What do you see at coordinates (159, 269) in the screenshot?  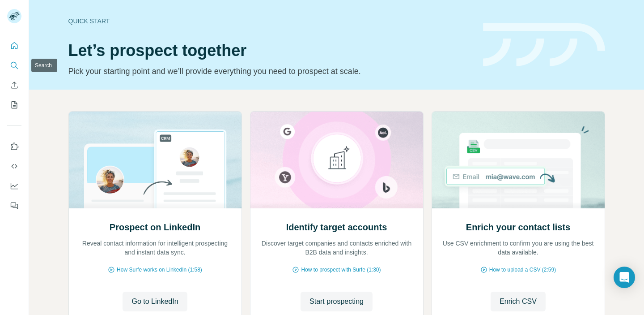 I see `span: How Surfe works on LinkedIn (1:58)` at bounding box center [159, 269].